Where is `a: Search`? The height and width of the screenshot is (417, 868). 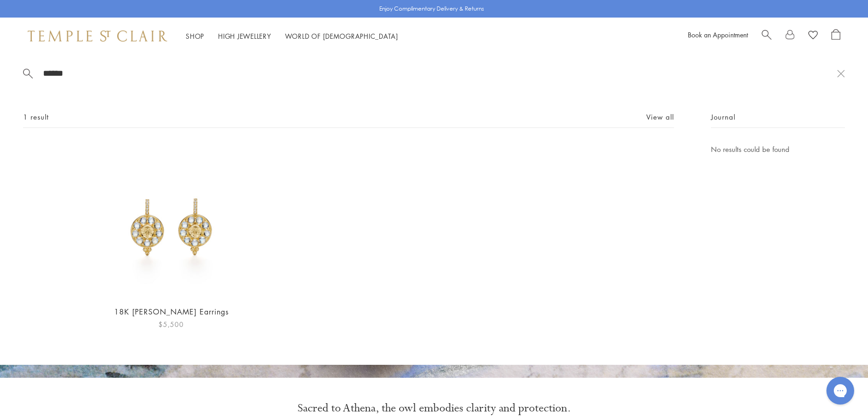 a: Search is located at coordinates (767, 36).